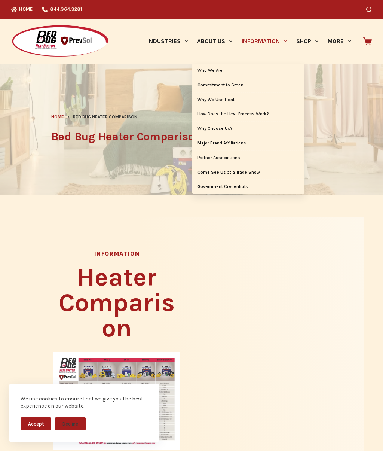 Image resolution: width=383 pixels, height=451 pixels. Describe the element at coordinates (248, 129) in the screenshot. I see `a: Why Choose Us?` at that location.